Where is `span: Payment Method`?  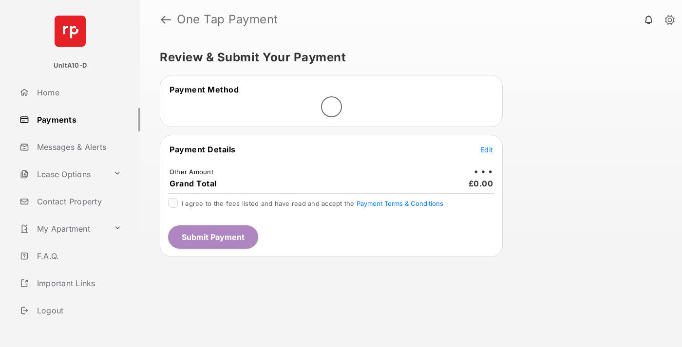 span: Payment Method is located at coordinates (204, 90).